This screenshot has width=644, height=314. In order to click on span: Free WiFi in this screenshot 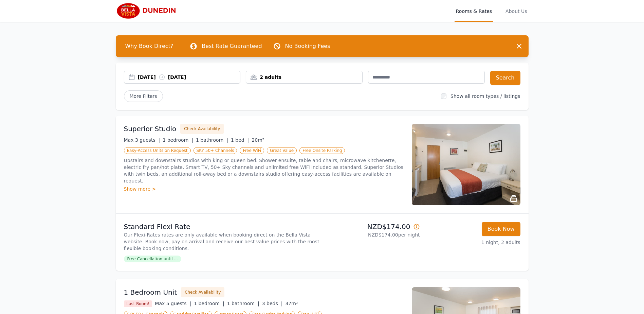, I will do `click(252, 151)`.